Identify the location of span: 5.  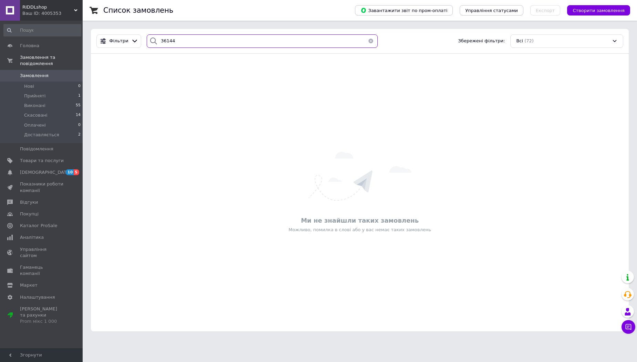
(76, 172).